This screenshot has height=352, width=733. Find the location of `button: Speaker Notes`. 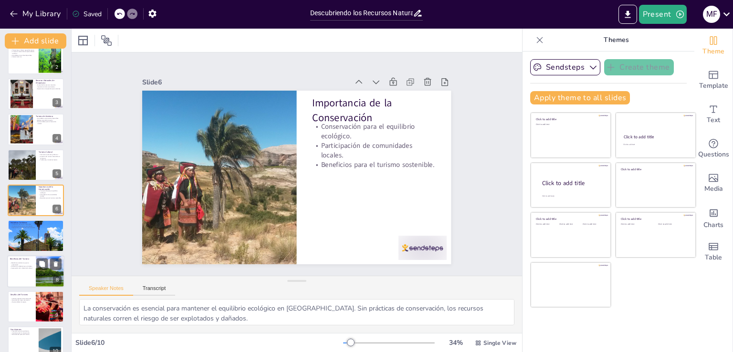

button: Speaker Notes is located at coordinates (106, 290).